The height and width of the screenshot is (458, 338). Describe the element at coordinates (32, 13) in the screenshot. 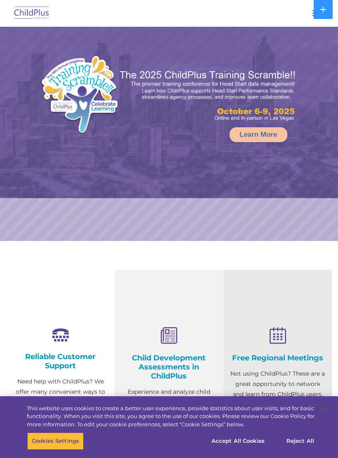

I see `img: ChildPlus by Procare Solutions` at that location.